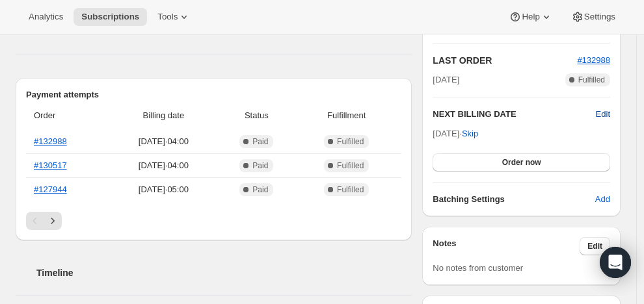 The width and height of the screenshot is (644, 304). I want to click on button: #132988, so click(593, 60).